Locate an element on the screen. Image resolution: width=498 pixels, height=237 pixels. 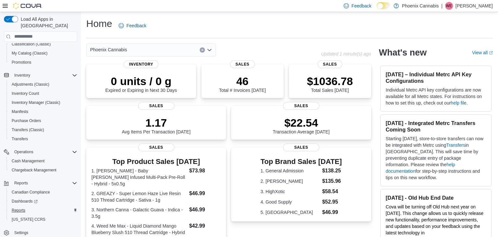
h2: What's new is located at coordinates (403, 53).